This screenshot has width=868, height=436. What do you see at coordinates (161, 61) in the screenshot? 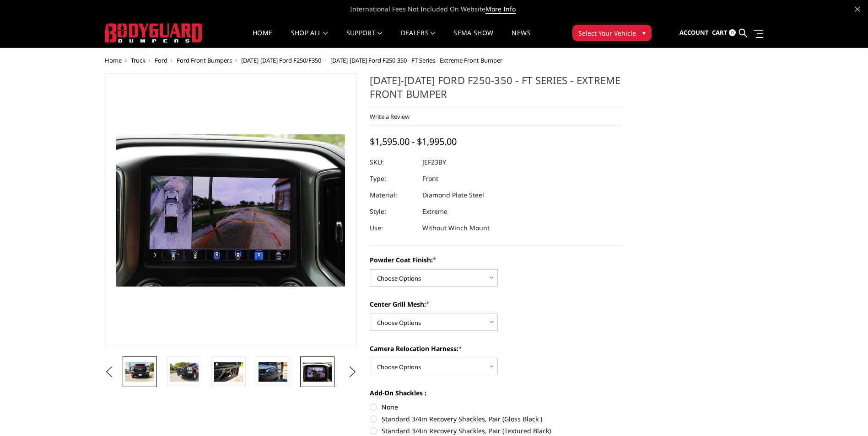
I see `a: Ford` at bounding box center [161, 61].